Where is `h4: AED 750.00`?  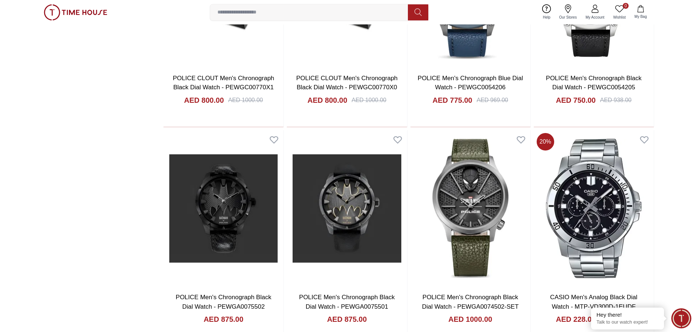 h4: AED 750.00 is located at coordinates (575, 100).